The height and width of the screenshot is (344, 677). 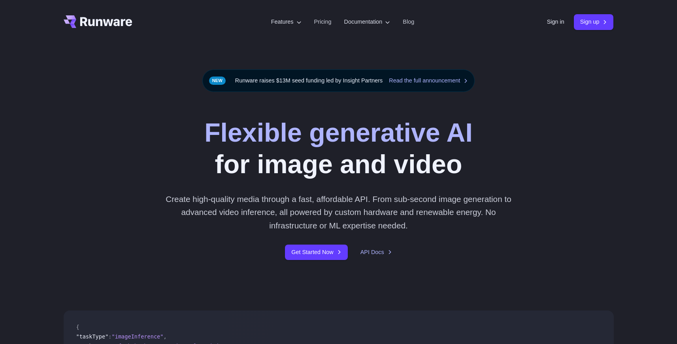 What do you see at coordinates (408, 22) in the screenshot?
I see `a: Blog` at bounding box center [408, 22].